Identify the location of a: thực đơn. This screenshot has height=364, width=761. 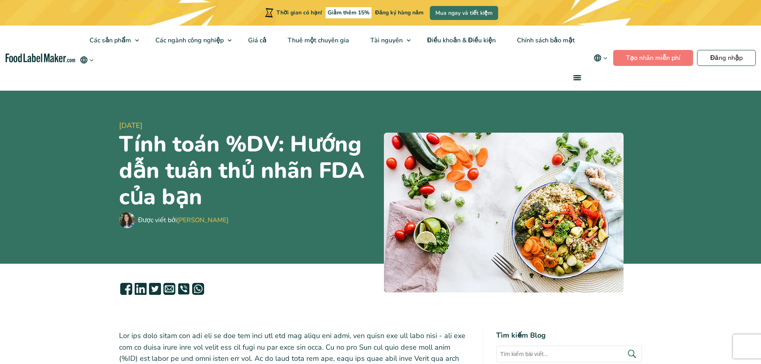
(577, 78).